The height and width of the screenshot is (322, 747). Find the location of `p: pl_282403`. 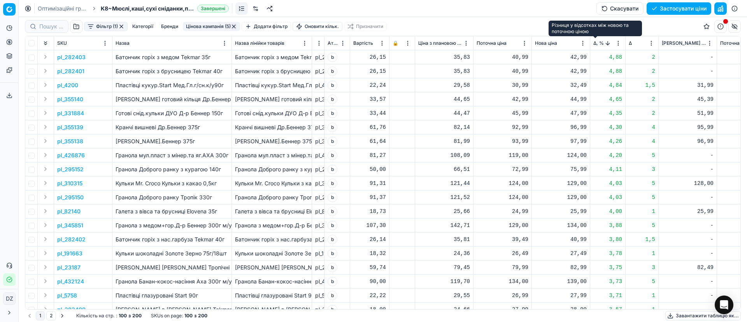

p: pl_282403 is located at coordinates (71, 57).